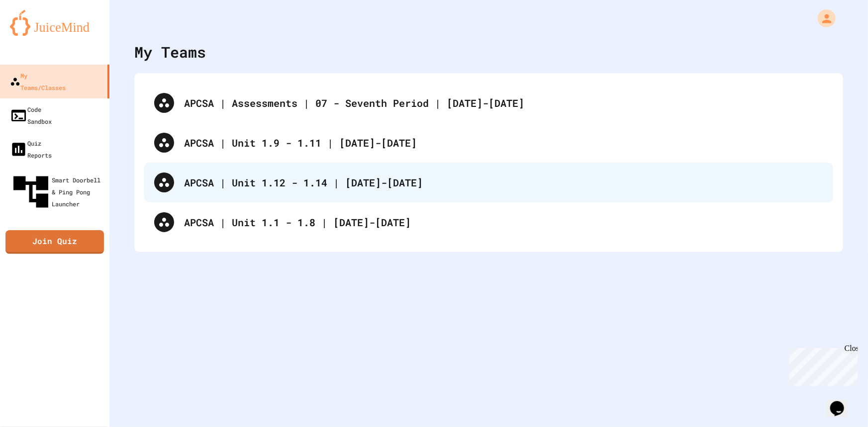 Image resolution: width=868 pixels, height=427 pixels. Describe the element at coordinates (58, 192) in the screenshot. I see `div: Smart Doorbell & Ping Pong Launcher` at that location.